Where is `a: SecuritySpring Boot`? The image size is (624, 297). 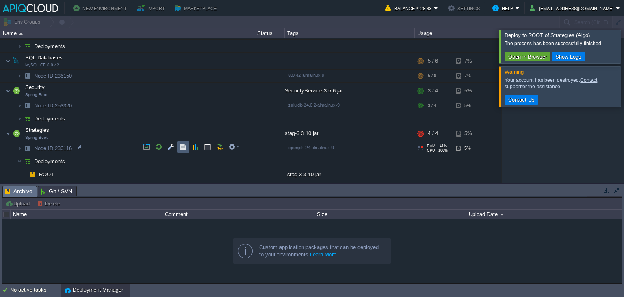 a: SecuritySpring Boot is located at coordinates (35, 87).